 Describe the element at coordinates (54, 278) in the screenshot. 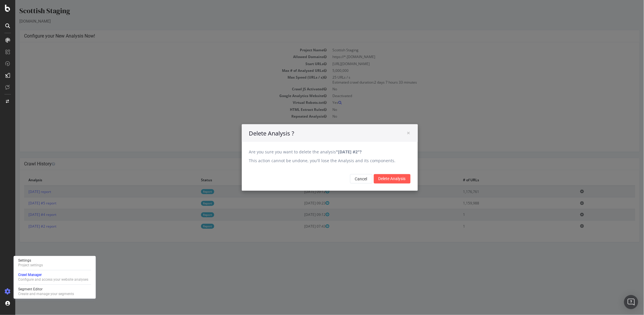

I see `a: Crawl ManagerConfigure and access your website analyses` at that location.